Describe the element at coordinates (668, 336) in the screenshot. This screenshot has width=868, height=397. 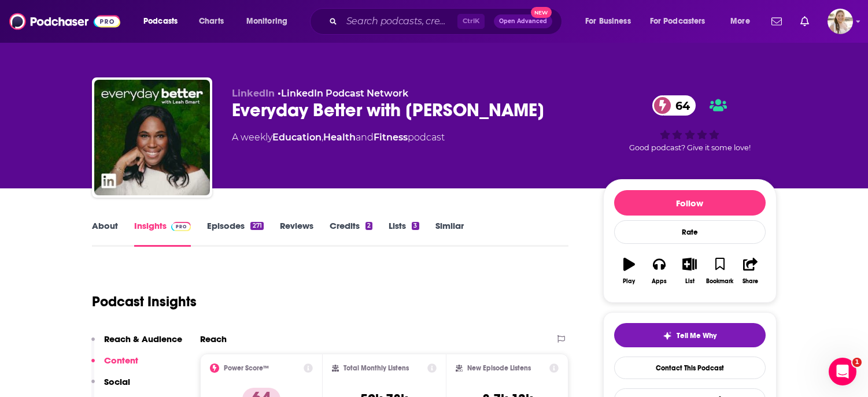
I see `img: tell me why sparkle` at that location.